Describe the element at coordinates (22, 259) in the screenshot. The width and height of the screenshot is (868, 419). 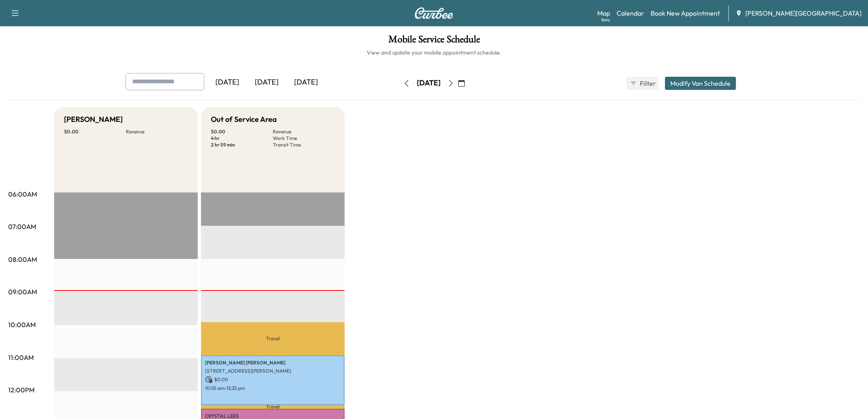
I see `p: 08:00AM` at that location.